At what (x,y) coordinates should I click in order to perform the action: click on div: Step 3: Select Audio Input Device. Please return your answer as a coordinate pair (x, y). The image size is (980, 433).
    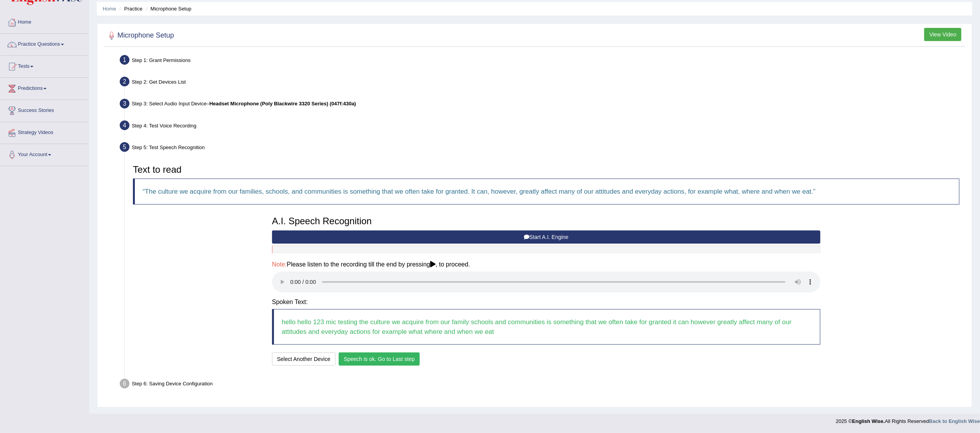
    Looking at the image, I should click on (542, 105).